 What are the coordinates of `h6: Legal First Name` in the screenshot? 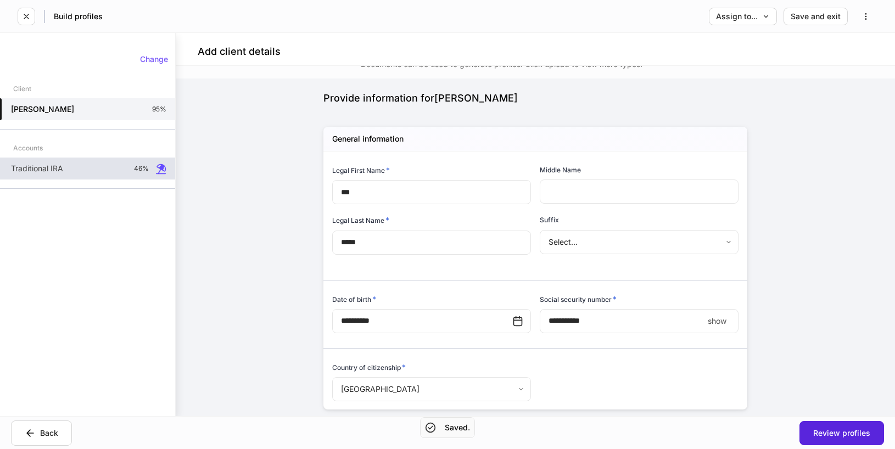 It's located at (361, 170).